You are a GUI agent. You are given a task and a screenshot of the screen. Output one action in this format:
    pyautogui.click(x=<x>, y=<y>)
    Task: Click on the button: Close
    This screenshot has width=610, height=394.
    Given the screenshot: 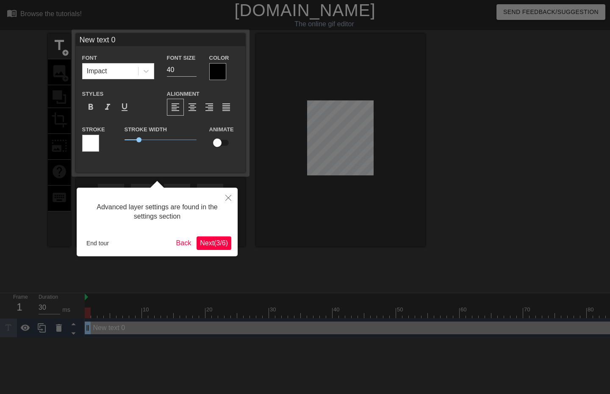 What is the action you would take?
    pyautogui.click(x=228, y=198)
    